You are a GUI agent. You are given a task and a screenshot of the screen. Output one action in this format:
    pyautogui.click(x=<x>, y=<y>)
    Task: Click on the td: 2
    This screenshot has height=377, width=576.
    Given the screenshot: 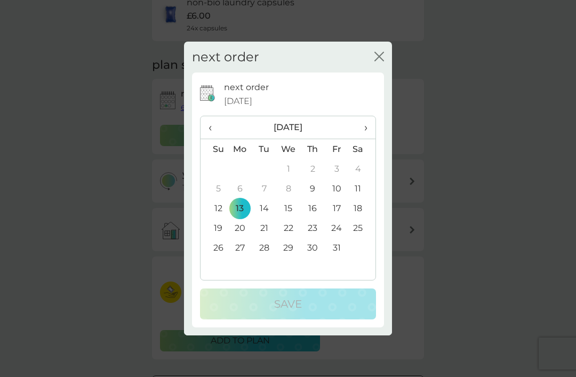 What is the action you would take?
    pyautogui.click(x=312, y=168)
    